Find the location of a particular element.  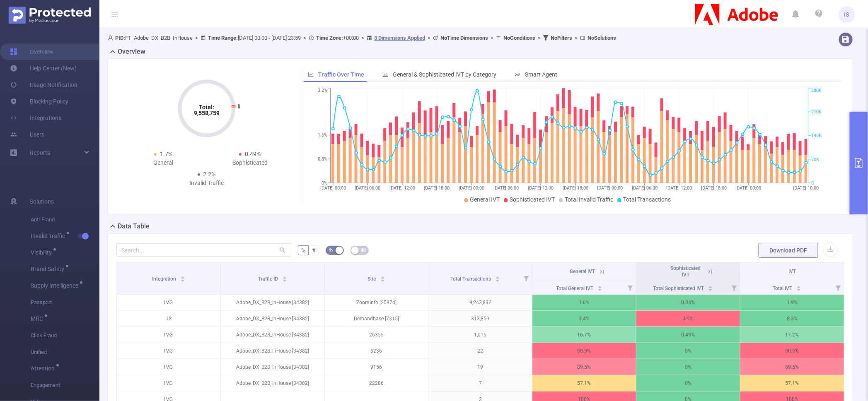

span: General IVT is located at coordinates (583, 272).